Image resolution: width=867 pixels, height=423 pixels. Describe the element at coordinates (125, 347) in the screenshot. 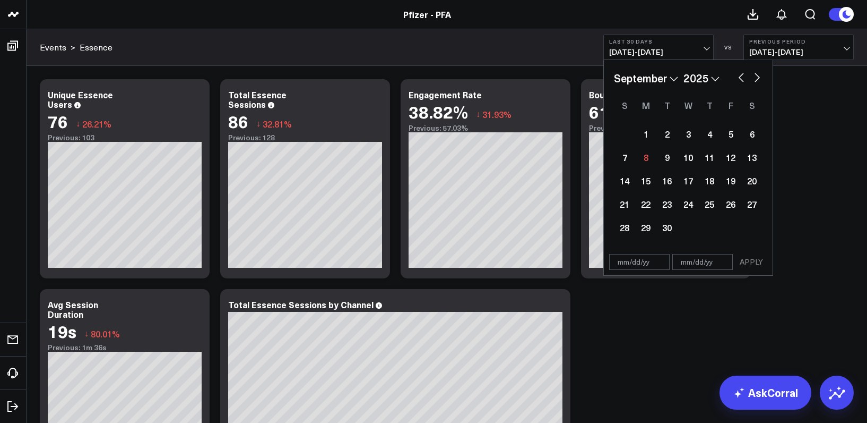

I see `div: Previous: 1m 36s` at that location.